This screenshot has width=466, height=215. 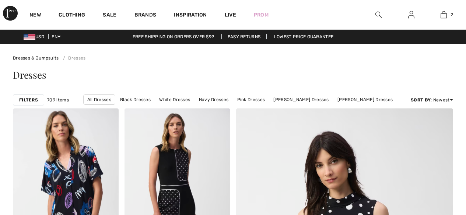 I want to click on a: Easy Returns, so click(x=244, y=37).